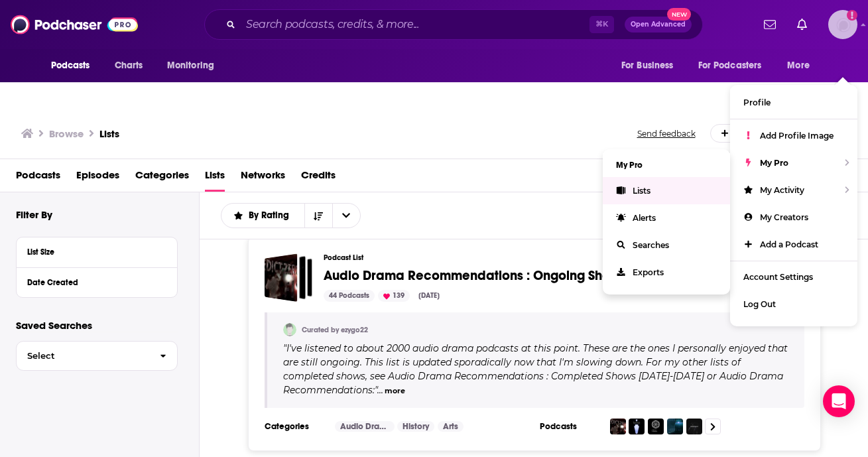 Image resolution: width=868 pixels, height=457 pixels. I want to click on a: Audio Drama, so click(365, 427).